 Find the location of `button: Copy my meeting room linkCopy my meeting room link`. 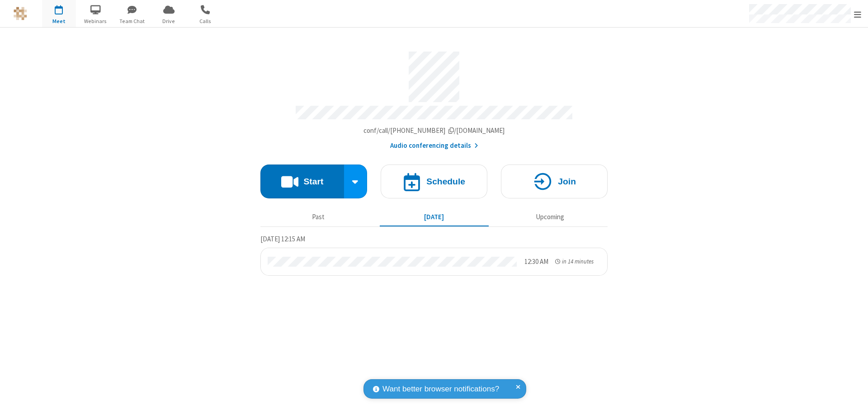

button: Copy my meeting room linkCopy my meeting room link is located at coordinates (434, 131).